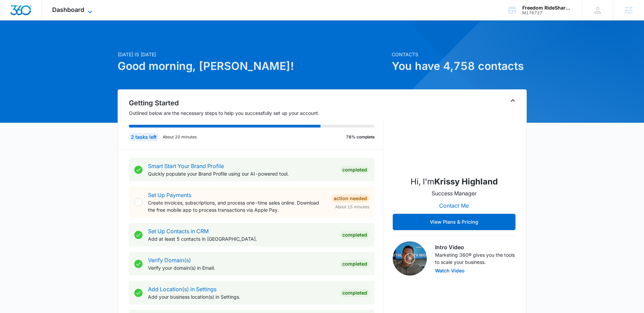 This screenshot has height=313, width=644. Describe the element at coordinates (241, 297) in the screenshot. I see `p: Add your business location(s) in Settings.` at that location.